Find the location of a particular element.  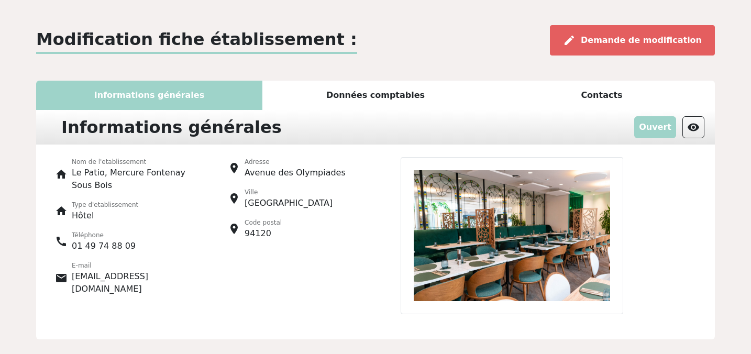

button: visibility is located at coordinates (693, 127).